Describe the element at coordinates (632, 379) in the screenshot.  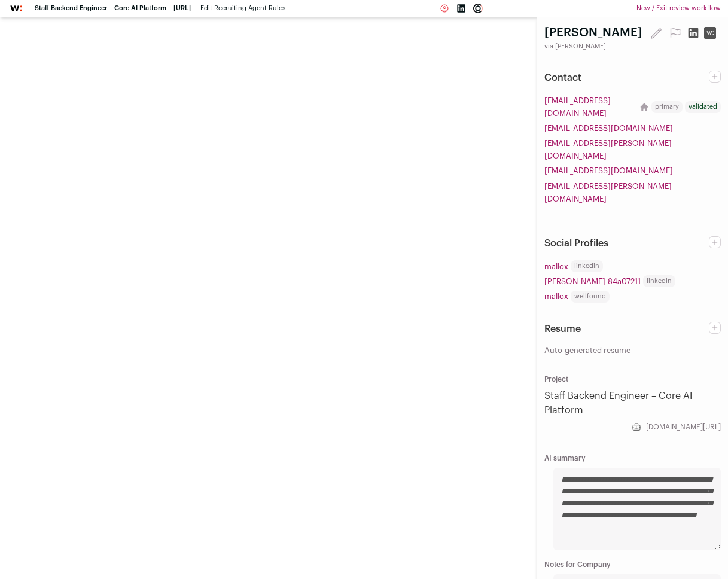
I see `dt: Project` at that location.